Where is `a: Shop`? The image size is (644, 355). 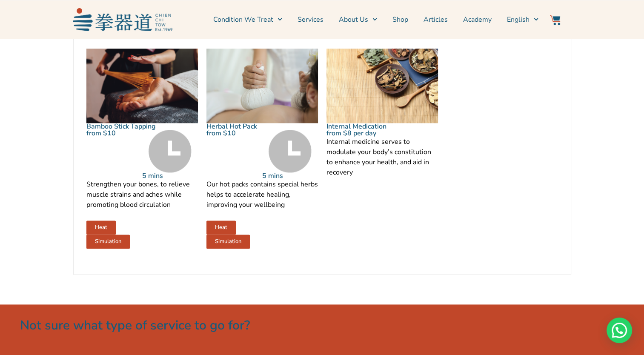
a: Shop is located at coordinates (400, 20).